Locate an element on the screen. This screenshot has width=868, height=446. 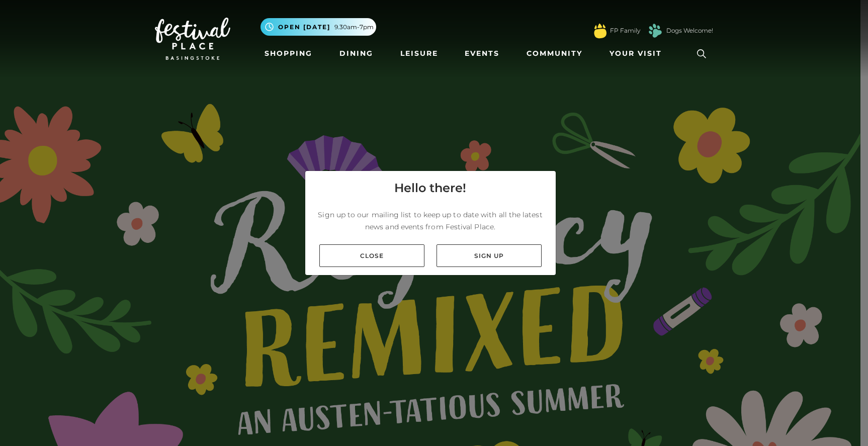
a: FP Family is located at coordinates (626, 31).